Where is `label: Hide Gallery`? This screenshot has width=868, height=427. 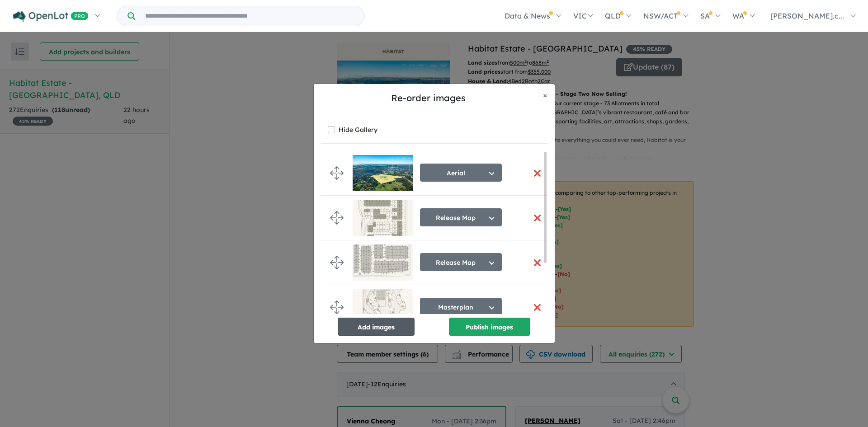
label: Hide Gallery is located at coordinates (358, 130).